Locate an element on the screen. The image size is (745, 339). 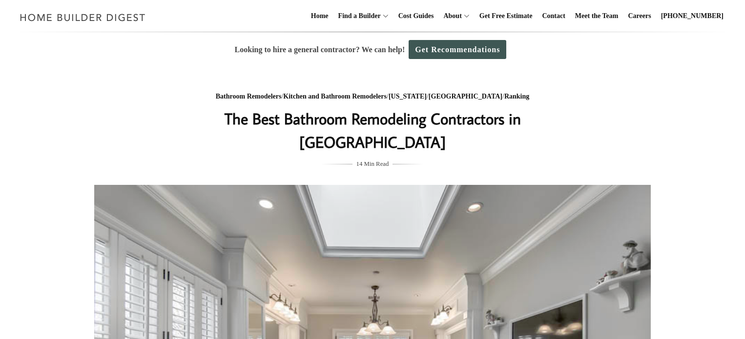
a: Meet the Team is located at coordinates (597, 16).